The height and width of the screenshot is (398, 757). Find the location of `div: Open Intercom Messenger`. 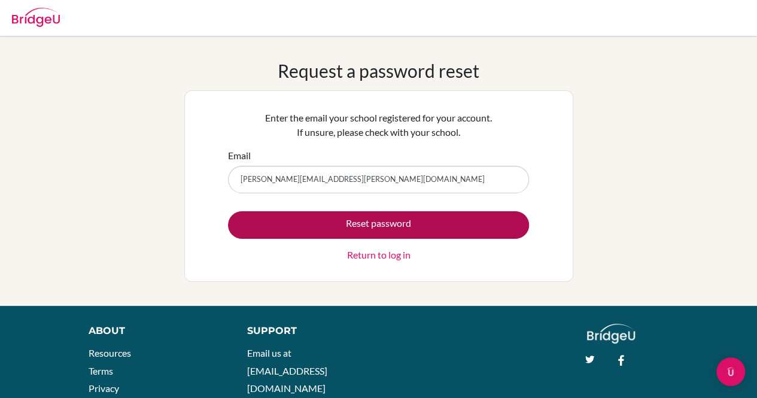

div: Open Intercom Messenger is located at coordinates (731, 372).